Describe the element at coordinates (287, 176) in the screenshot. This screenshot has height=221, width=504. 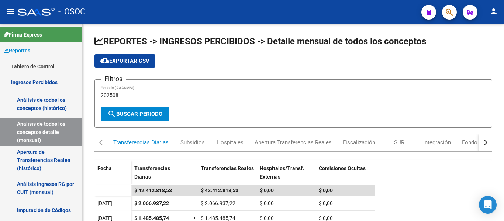
I see `datatable-header-cell: Hospitales/Transf. Externas` at that location.